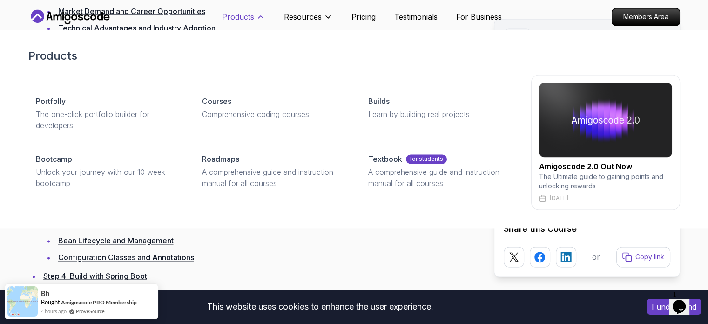 Image resolution: width=708 pixels, height=324 pixels. What do you see at coordinates (479, 17) in the screenshot?
I see `a: For Business` at bounding box center [479, 17].